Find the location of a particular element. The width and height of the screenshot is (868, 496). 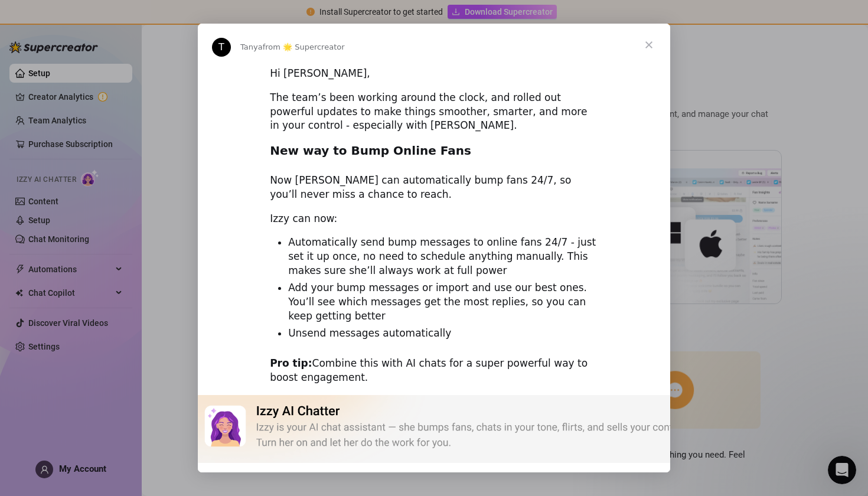

span: Close is located at coordinates (649, 45).